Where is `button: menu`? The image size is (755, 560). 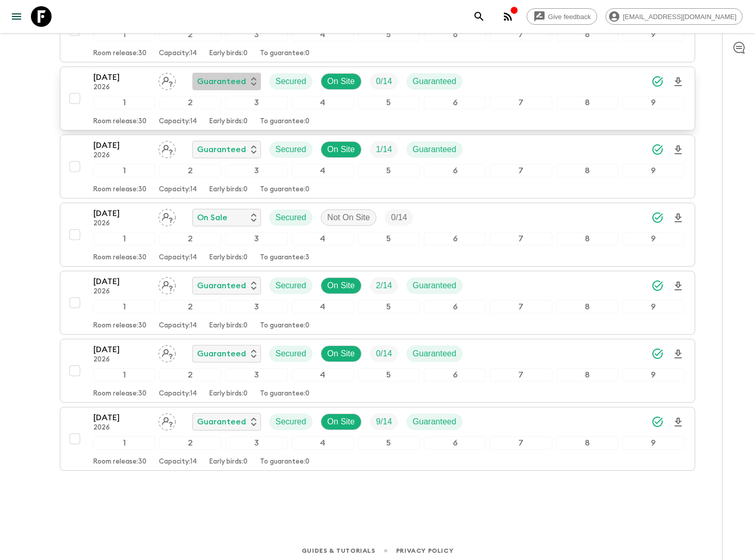 button: menu is located at coordinates (17, 17).